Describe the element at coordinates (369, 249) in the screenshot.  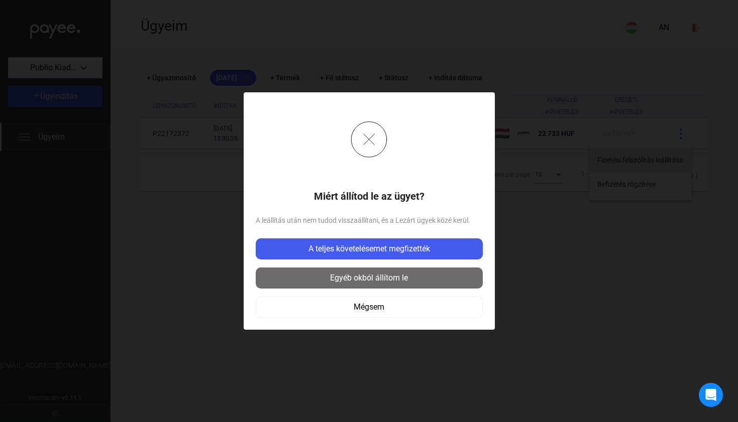
I see `button: A teljes követelésemet megfizették` at that location.